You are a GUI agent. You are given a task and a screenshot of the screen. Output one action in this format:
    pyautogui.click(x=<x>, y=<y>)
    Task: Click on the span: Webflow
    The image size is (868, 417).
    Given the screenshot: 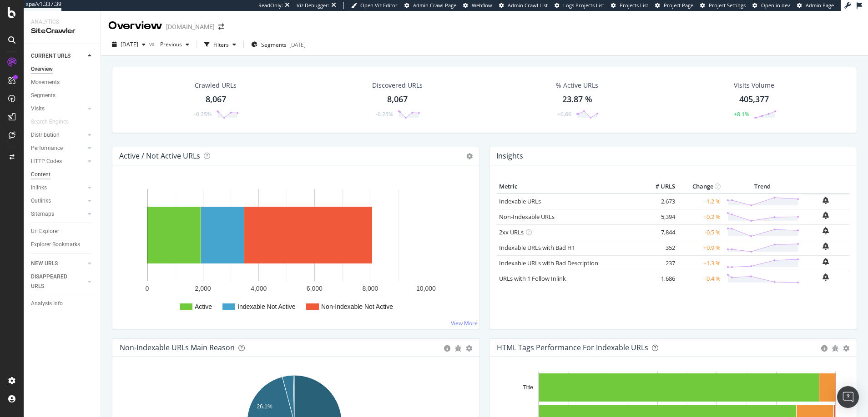 What is the action you would take?
    pyautogui.click(x=482, y=5)
    